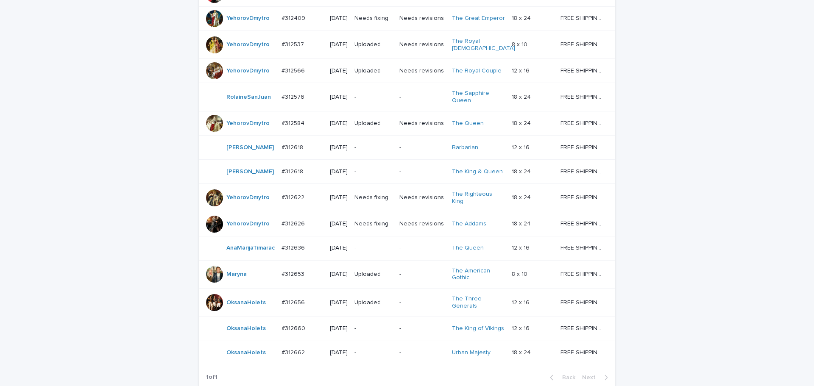 Image resolution: width=814 pixels, height=386 pixels. I want to click on p: #312576, so click(294, 96).